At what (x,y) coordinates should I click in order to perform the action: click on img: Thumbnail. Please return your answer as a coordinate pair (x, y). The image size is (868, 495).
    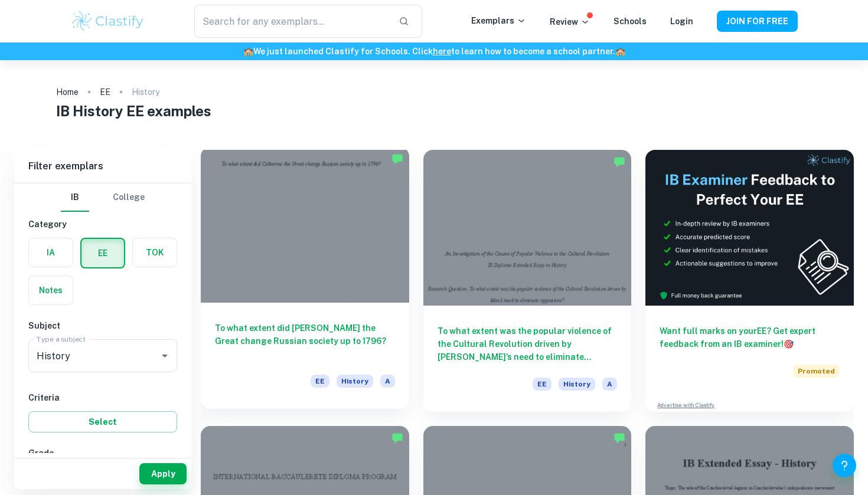
    Looking at the image, I should click on (749, 228).